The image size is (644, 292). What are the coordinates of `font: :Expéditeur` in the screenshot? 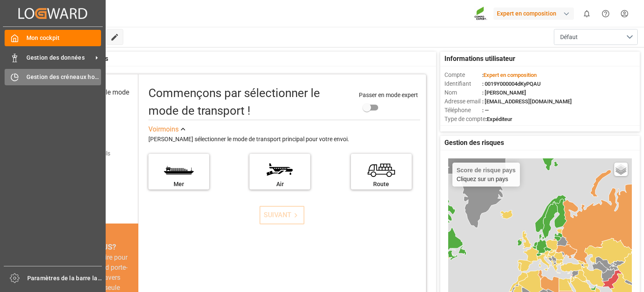 It's located at (499, 119).